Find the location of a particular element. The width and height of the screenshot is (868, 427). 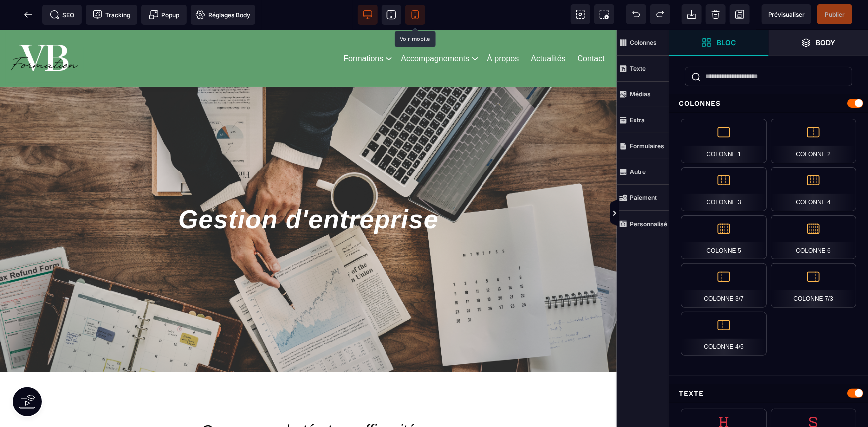

div: Colonne 6 is located at coordinates (813, 237).